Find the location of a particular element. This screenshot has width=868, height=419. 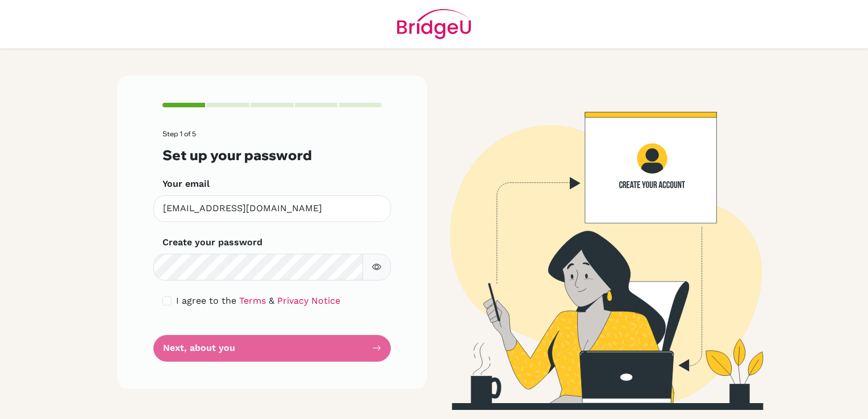

label: Create your password is located at coordinates (213, 242).